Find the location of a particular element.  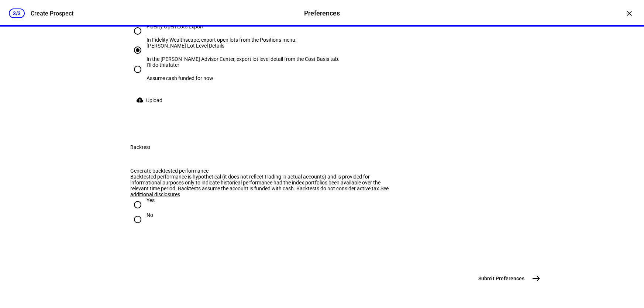

span: Submit Preferences is located at coordinates (501, 278).